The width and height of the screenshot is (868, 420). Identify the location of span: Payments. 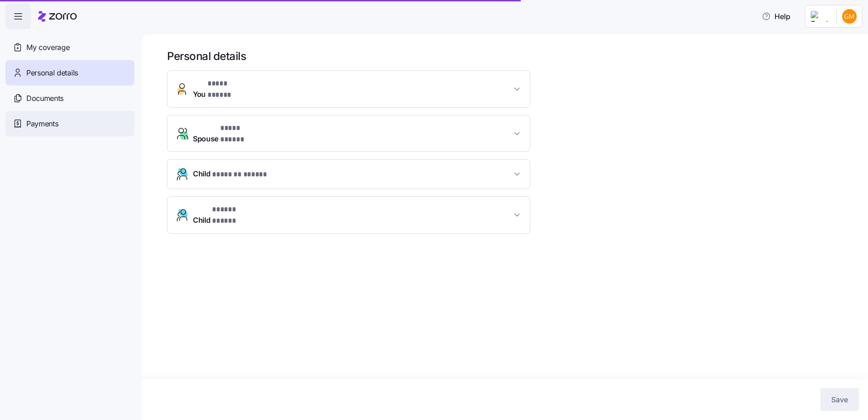
(42, 124).